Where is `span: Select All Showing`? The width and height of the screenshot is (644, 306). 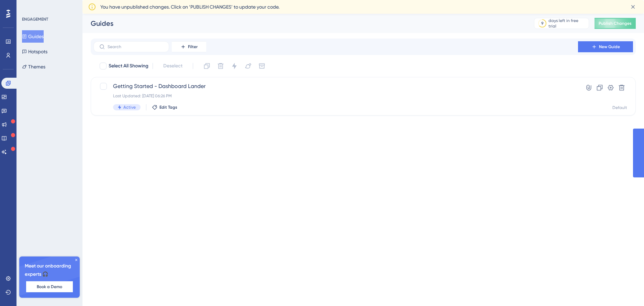 span: Select All Showing is located at coordinates (129, 66).